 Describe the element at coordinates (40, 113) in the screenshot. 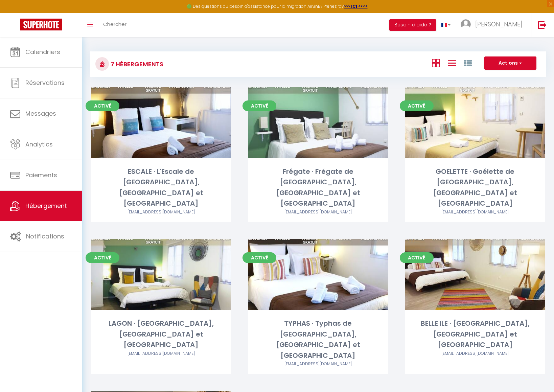

I see `span: Messages` at that location.